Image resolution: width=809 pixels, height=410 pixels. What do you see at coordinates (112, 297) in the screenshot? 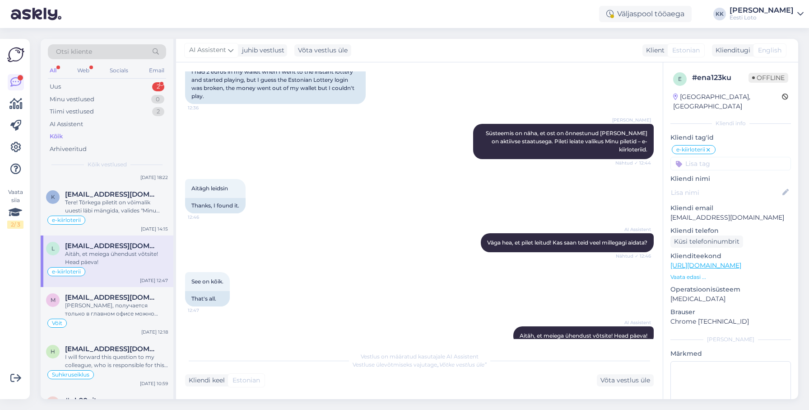
I see `span: move90@mail.ru` at bounding box center [112, 297].